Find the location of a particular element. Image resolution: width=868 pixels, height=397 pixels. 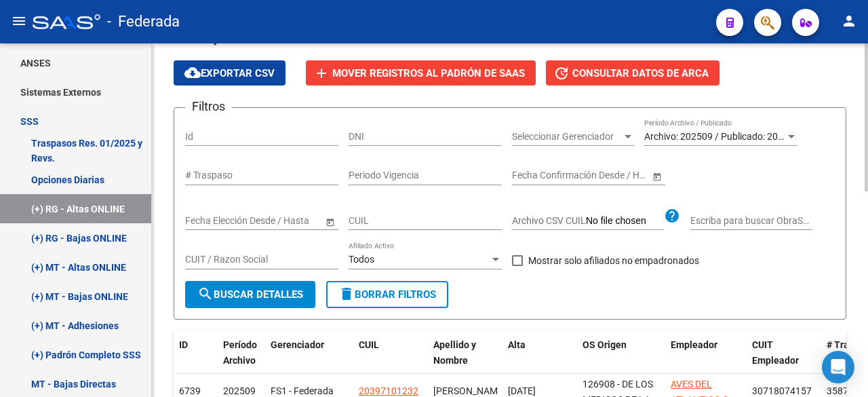

datatable-header-cell: OS Origen is located at coordinates (621, 360).